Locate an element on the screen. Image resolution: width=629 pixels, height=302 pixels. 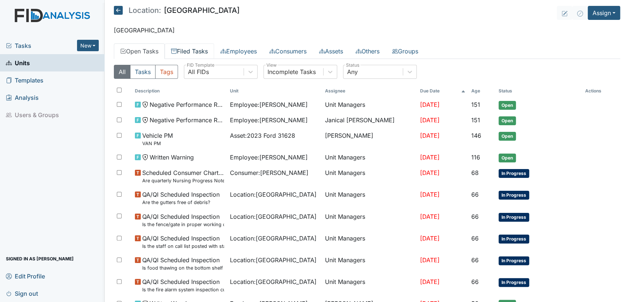
button: Tags is located at coordinates (167, 72).